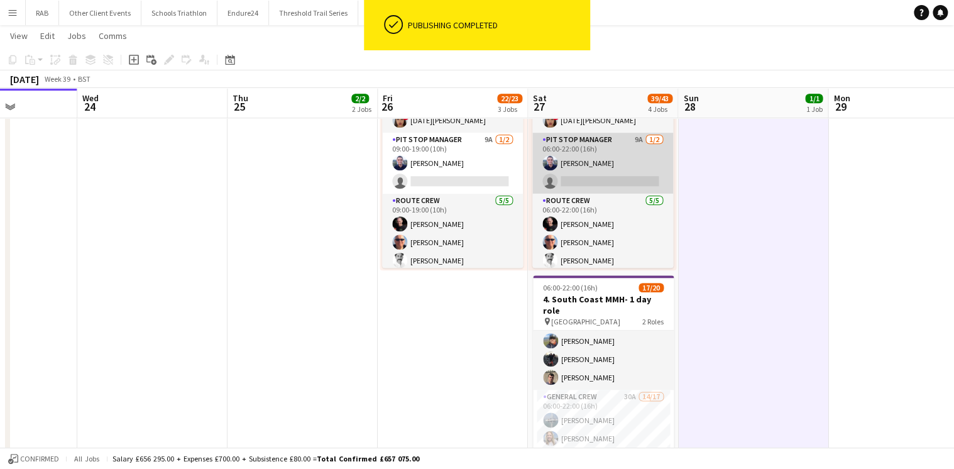  Describe the element at coordinates (651, 287) in the screenshot. I see `span: 17/20` at that location.